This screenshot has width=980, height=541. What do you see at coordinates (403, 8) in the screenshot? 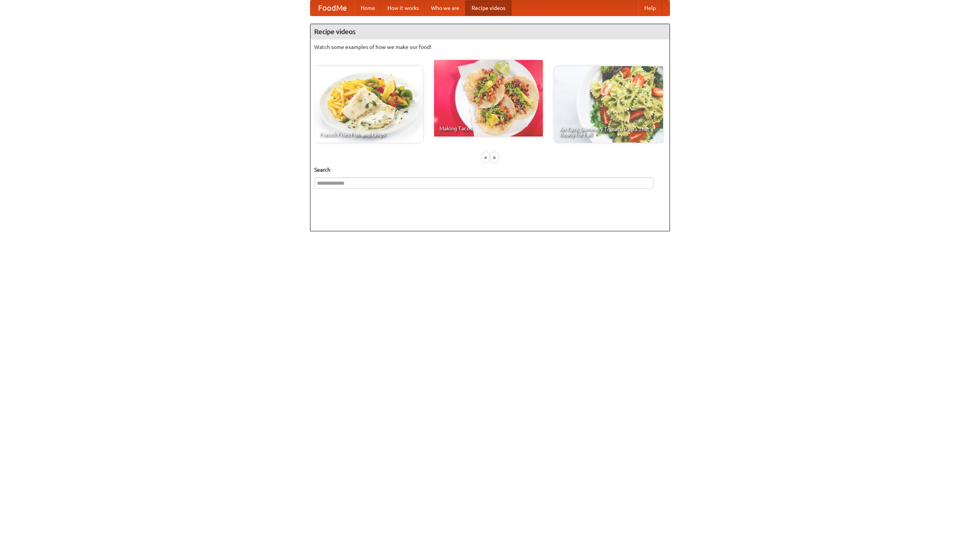
I see `a: How it works` at bounding box center [403, 8].